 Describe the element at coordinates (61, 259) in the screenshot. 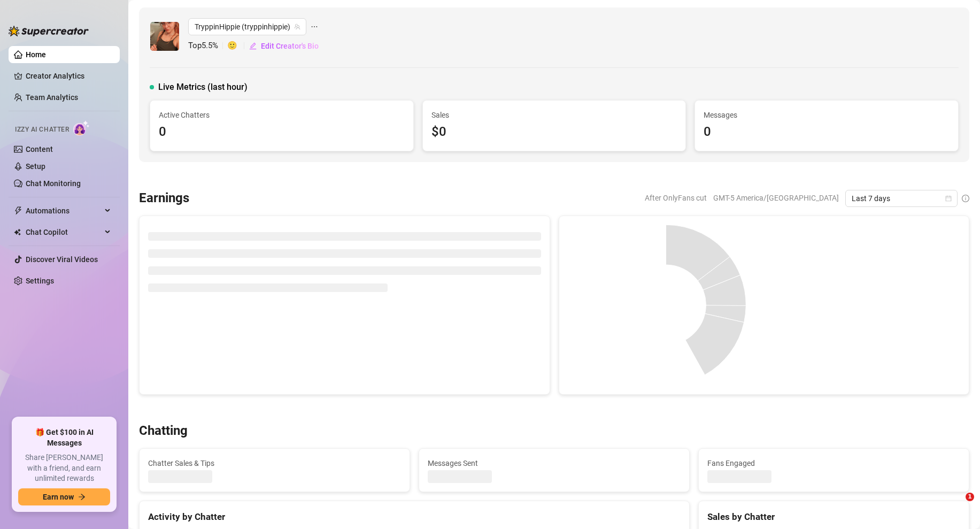

I see `a: Discover Viral Videos` at that location.